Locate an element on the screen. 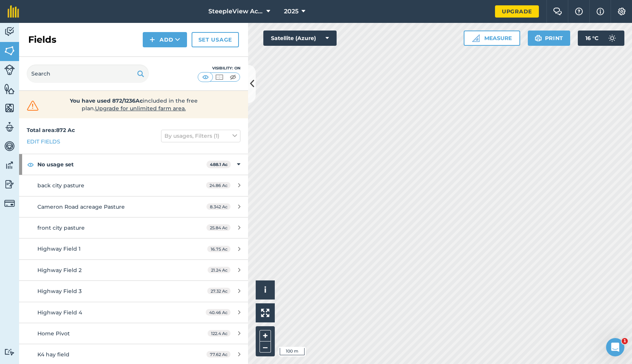 Image resolution: width=632 pixels, height=364 pixels. span: 16 ° C is located at coordinates (592, 38).